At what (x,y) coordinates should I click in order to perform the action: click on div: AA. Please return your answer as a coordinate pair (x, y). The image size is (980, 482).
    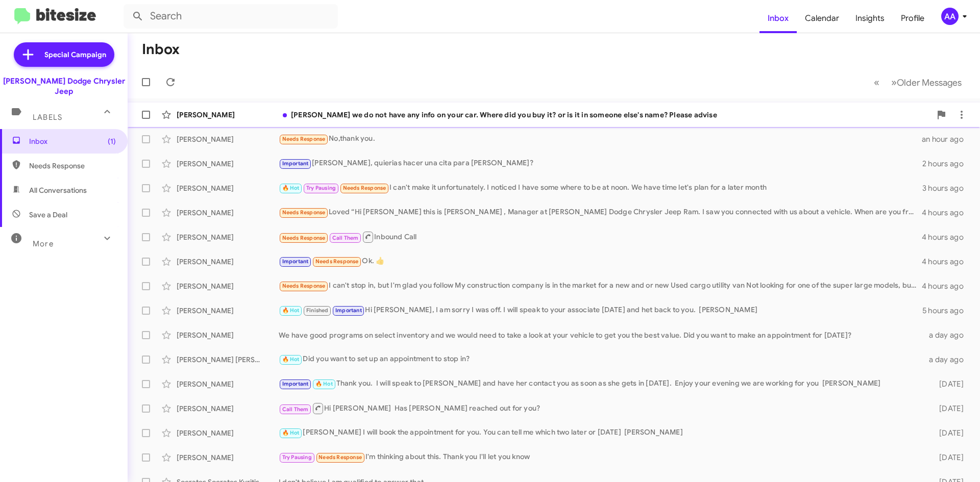
    Looking at the image, I should click on (950, 16).